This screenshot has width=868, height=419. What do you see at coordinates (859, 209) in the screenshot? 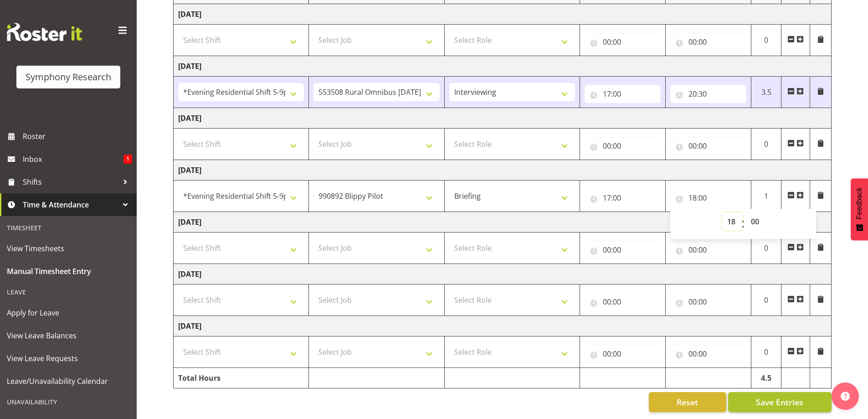
I see `button: Feedback - Show survey` at bounding box center [859, 209].